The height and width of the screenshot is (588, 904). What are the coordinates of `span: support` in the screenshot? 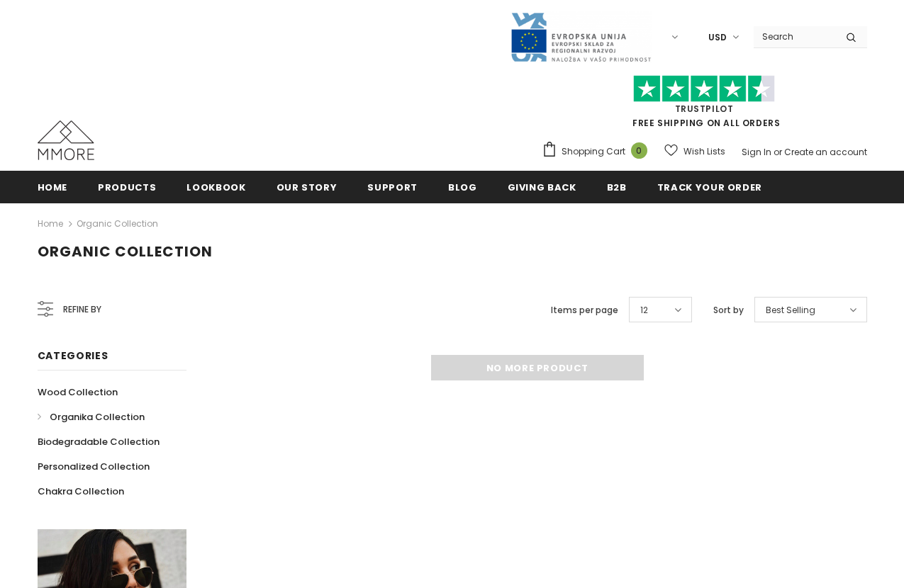 It's located at (392, 187).